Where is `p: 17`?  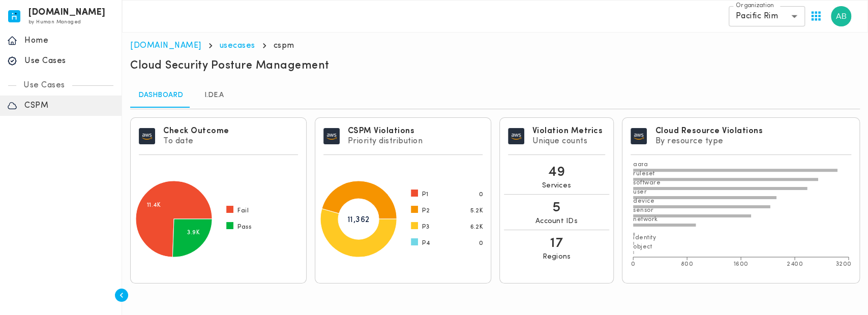 p: 17 is located at coordinates (556, 243).